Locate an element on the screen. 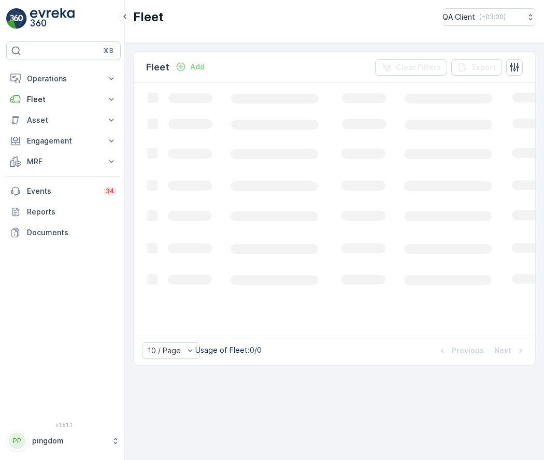  button: Engagement is located at coordinates (63, 141).